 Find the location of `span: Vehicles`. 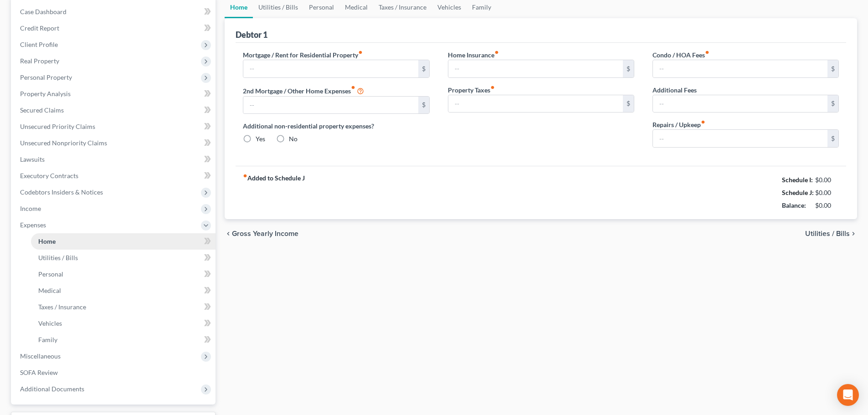

span: Vehicles is located at coordinates (50, 323).